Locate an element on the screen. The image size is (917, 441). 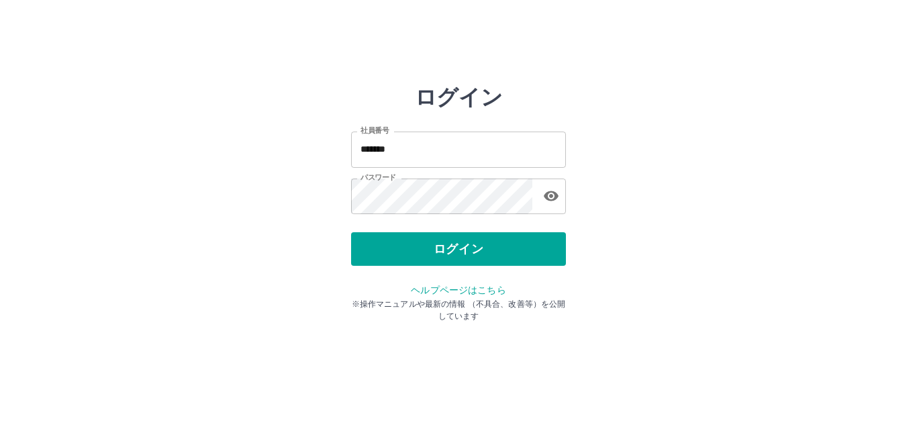
label: パスワード is located at coordinates (378, 177).